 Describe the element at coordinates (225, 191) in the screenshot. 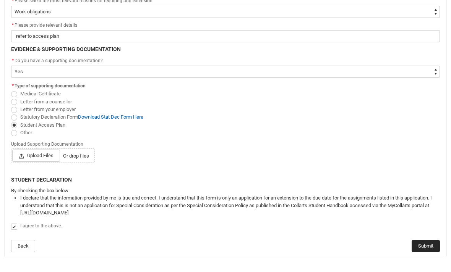

I see `p: By checking the box below:` at that location.